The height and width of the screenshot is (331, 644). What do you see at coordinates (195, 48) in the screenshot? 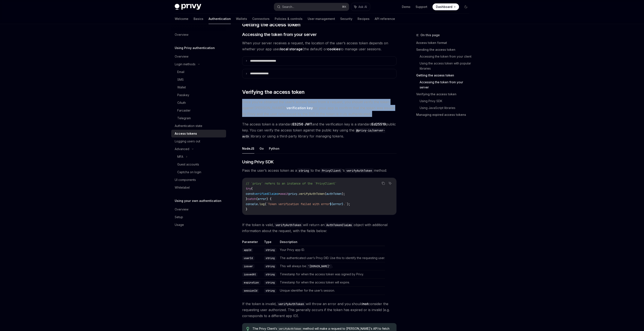
I see `h5: Using Privy authentication` at bounding box center [195, 48].